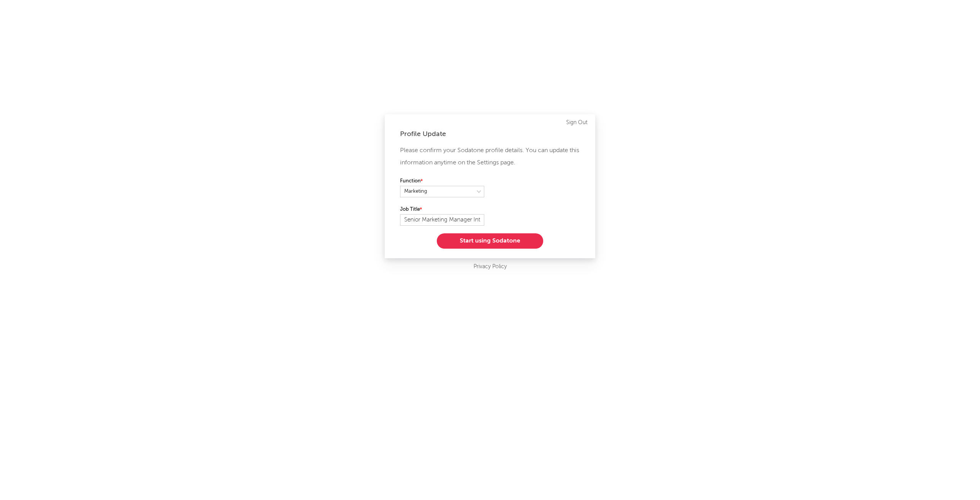  Describe the element at coordinates (490, 266) in the screenshot. I see `a: Privacy Policy` at that location.